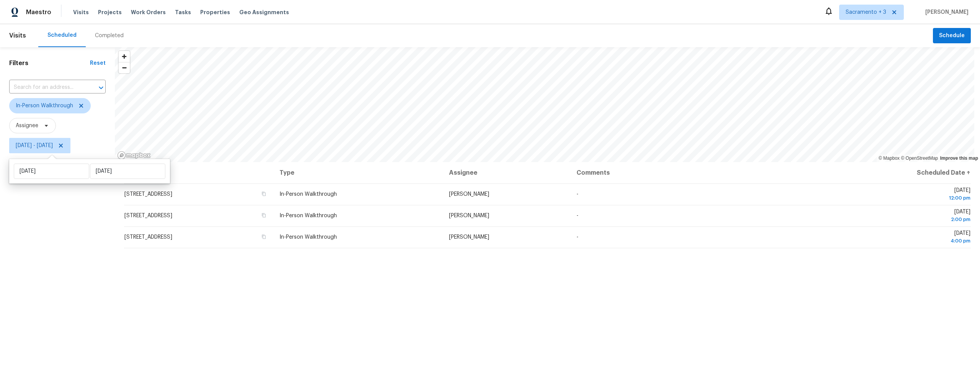 This screenshot has width=980, height=367. What do you see at coordinates (124, 56) in the screenshot?
I see `button: Zoom in` at bounding box center [124, 56].